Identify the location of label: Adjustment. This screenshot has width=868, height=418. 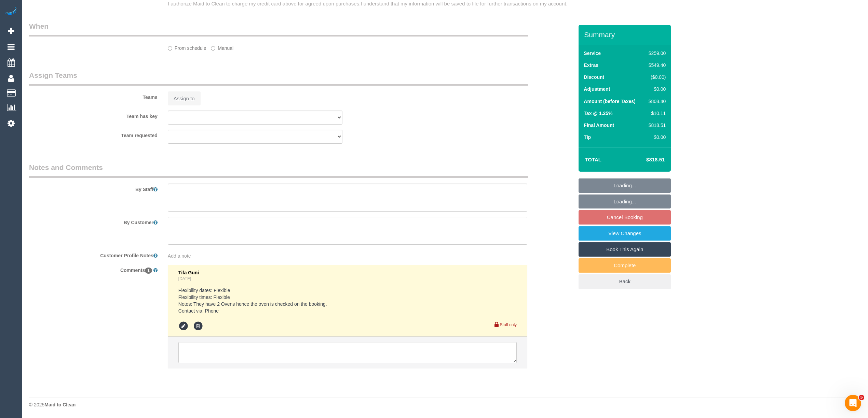
(596, 89).